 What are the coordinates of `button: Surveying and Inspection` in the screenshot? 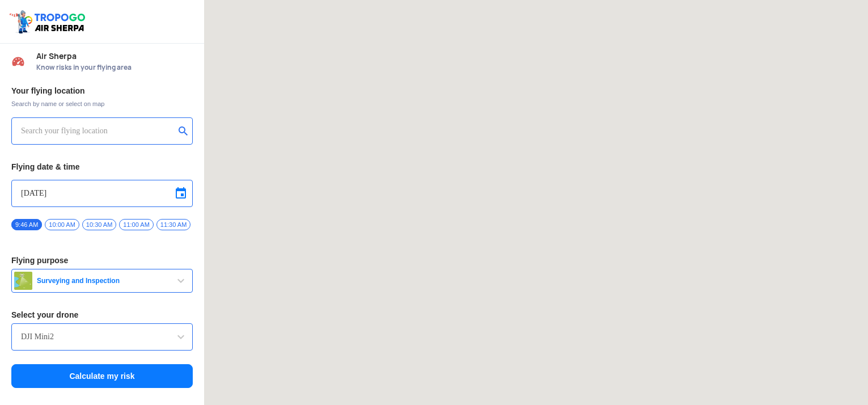 It's located at (102, 281).